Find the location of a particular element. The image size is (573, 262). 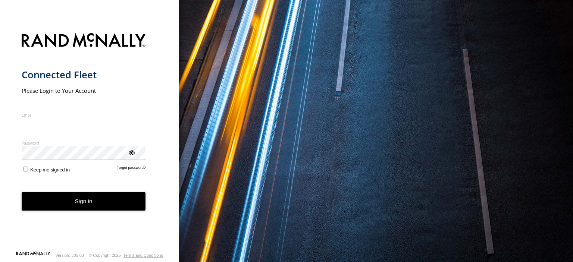

form: main is located at coordinates (90, 140).